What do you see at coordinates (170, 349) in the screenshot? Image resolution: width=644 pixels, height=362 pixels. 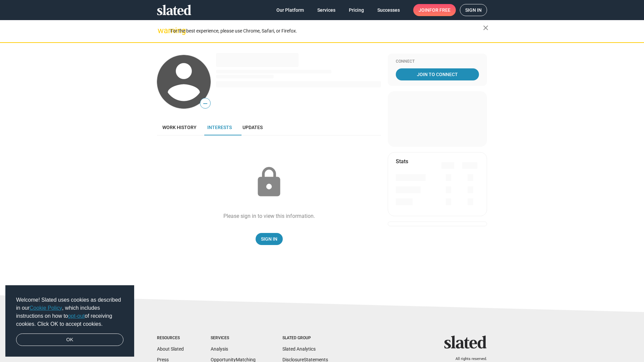 I see `a: About Slated` at bounding box center [170, 349].